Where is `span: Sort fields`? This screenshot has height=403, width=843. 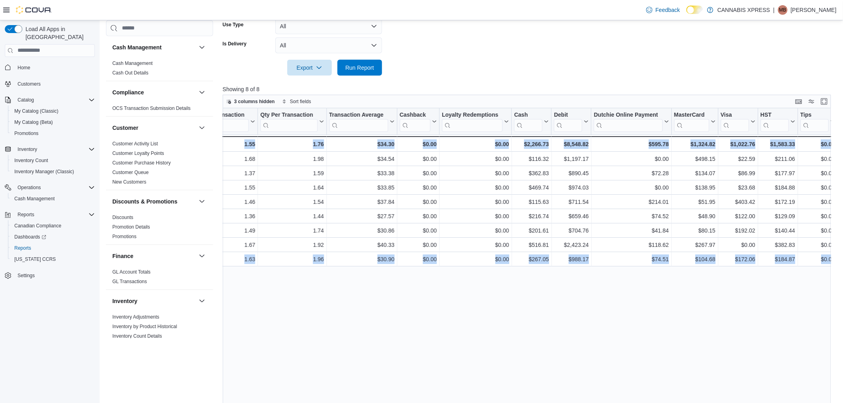 span: Sort fields is located at coordinates (300, 102).